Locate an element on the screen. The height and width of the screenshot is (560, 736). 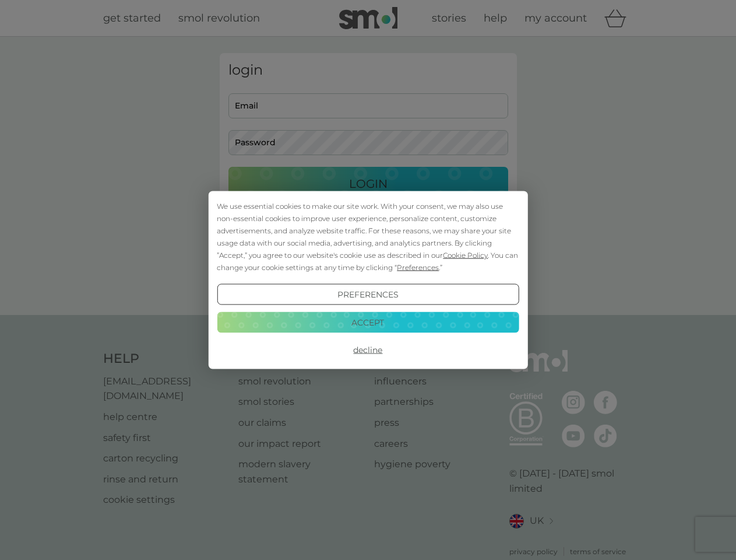
button: Decline is located at coordinates (368, 350).